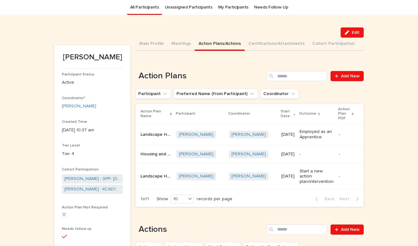 This screenshot has height=246, width=418. Describe the element at coordinates (352, 32) in the screenshot. I see `button: Edit` at that location.